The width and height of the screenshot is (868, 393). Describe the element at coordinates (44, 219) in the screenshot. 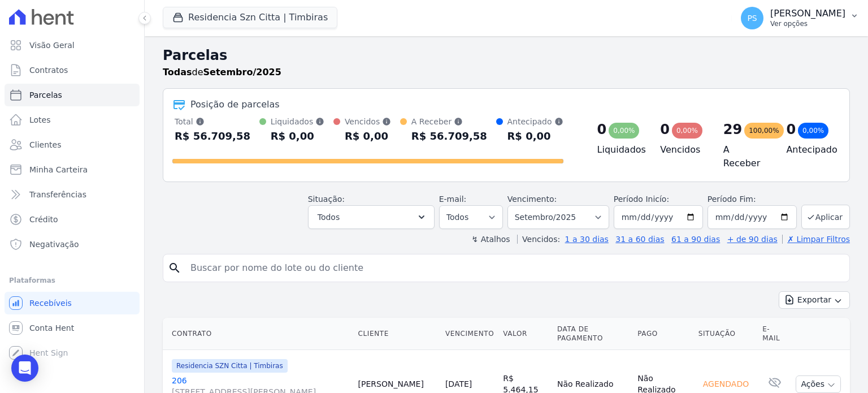

I see `span: Crédito` at that location.